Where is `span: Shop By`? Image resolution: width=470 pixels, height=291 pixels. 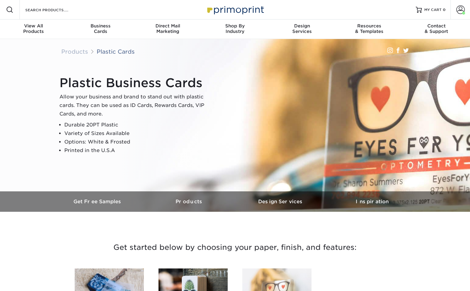
span: Shop By is located at coordinates (235, 26).